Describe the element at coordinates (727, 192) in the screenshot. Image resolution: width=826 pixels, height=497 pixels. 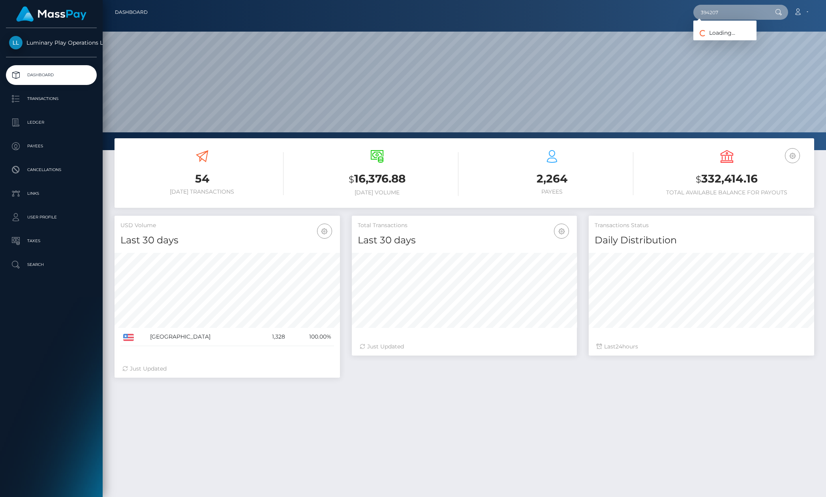
I see `h6: Total Available Balance for Payouts` at that location.